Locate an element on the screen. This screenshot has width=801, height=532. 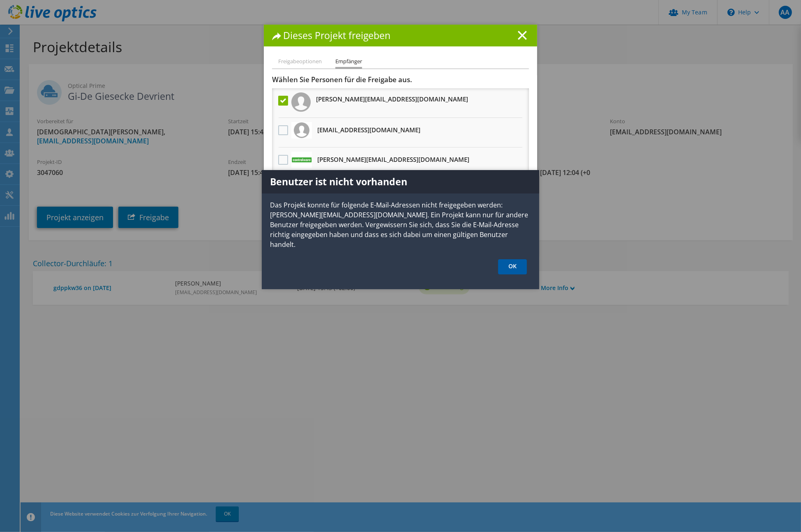
li: Empfänger is located at coordinates (349, 63).